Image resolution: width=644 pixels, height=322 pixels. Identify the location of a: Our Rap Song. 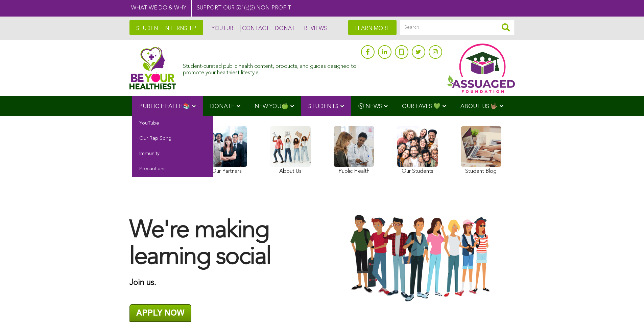
(173, 139).